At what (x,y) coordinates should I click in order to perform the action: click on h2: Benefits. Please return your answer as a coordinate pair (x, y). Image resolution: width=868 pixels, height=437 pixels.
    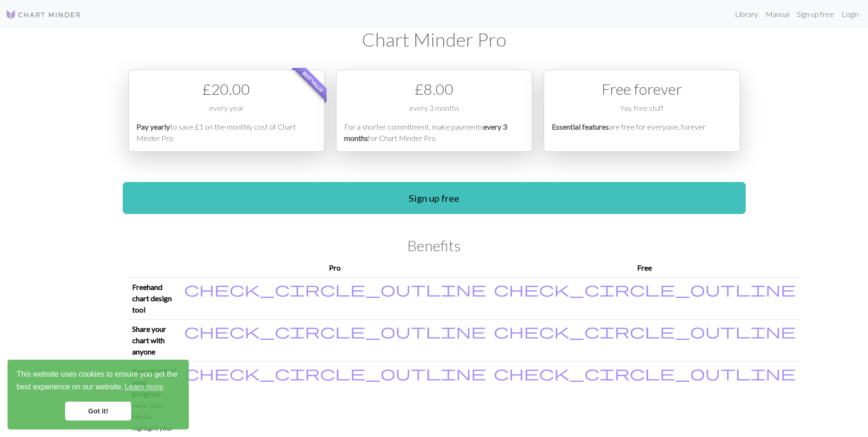
    Looking at the image, I should click on (434, 245).